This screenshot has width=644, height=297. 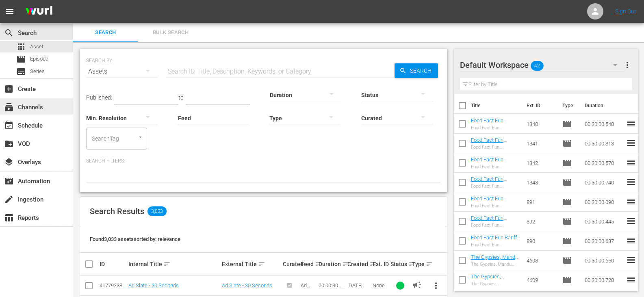 What do you see at coordinates (308, 264) in the screenshot?
I see `div: Feed` at bounding box center [308, 264].